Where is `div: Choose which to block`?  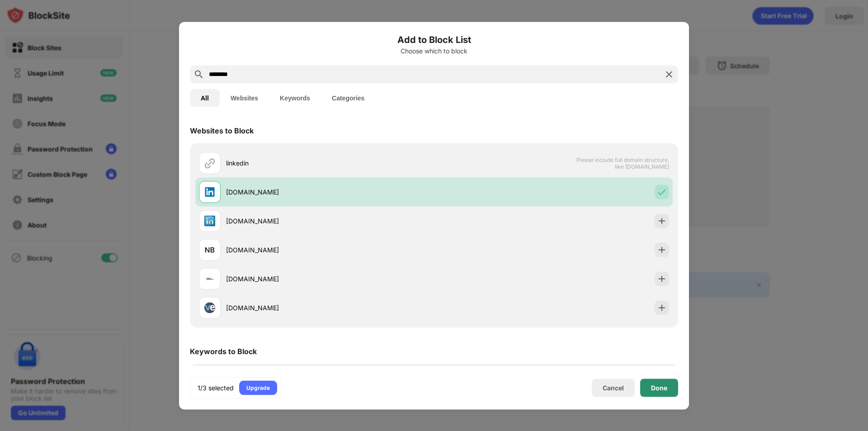 div: Choose which to block is located at coordinates (434, 51).